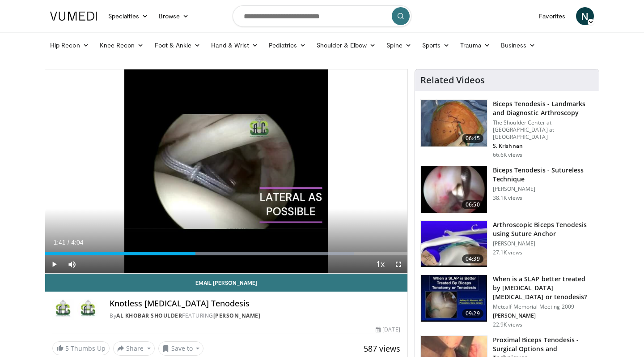  I want to click on h4: Related Videos, so click(453, 80).